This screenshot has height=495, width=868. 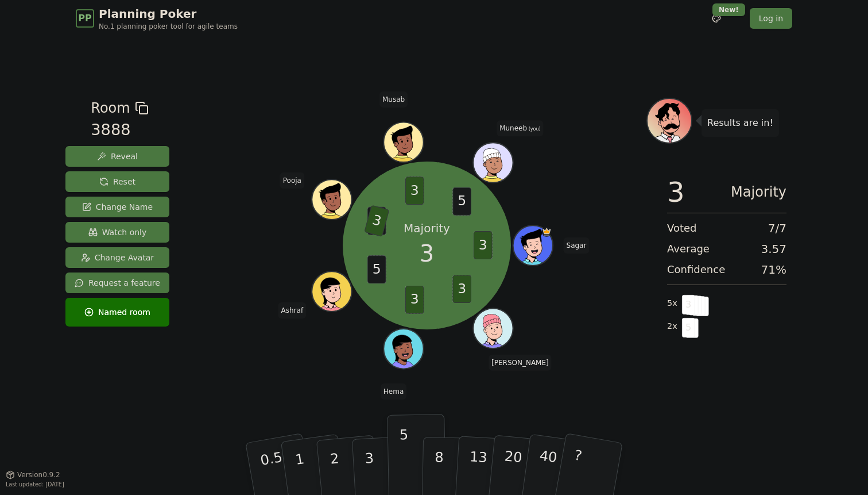 I want to click on span: Planning Poker, so click(x=168, y=14).